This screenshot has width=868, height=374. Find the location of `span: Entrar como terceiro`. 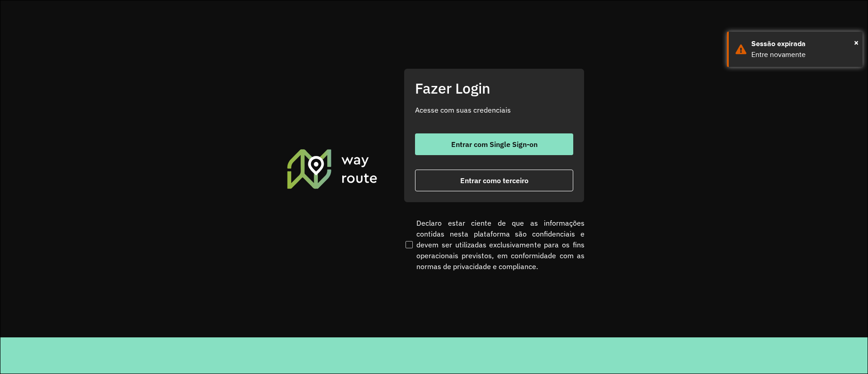

span: Entrar como terceiro is located at coordinates (494, 180).